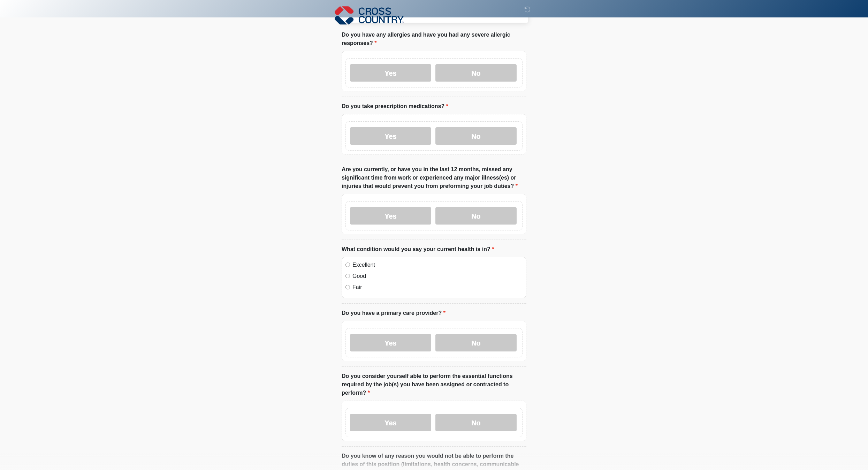 The height and width of the screenshot is (470, 868). What do you see at coordinates (438, 287) in the screenshot?
I see `label: Fair` at bounding box center [438, 287].